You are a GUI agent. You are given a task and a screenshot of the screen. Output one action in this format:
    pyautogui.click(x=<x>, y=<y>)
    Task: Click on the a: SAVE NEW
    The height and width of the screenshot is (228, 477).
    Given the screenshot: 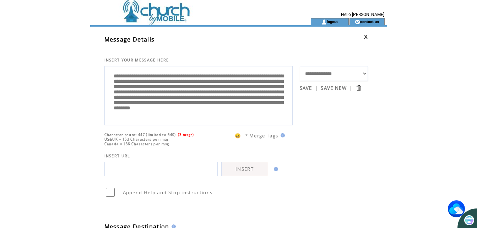 What is the action you would take?
    pyautogui.click(x=334, y=88)
    